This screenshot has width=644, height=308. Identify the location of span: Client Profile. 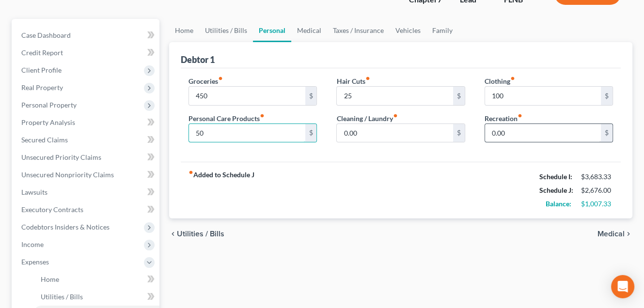
(41, 70).